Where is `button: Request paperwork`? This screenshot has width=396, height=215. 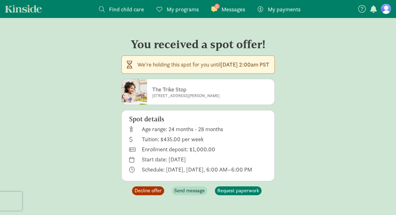 button: Request paperwork is located at coordinates (238, 191).